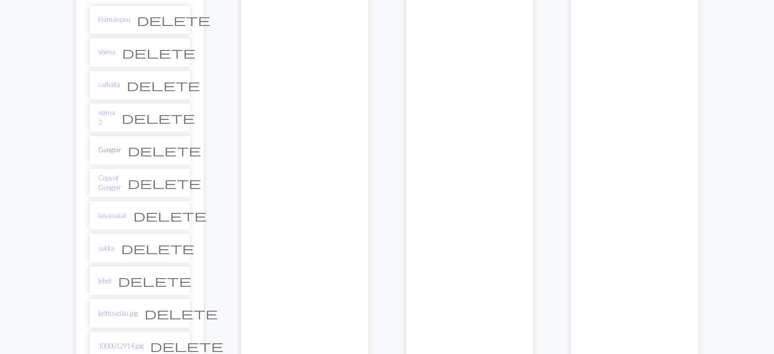 The height and width of the screenshot is (354, 774). I want to click on a: Voima, so click(107, 52).